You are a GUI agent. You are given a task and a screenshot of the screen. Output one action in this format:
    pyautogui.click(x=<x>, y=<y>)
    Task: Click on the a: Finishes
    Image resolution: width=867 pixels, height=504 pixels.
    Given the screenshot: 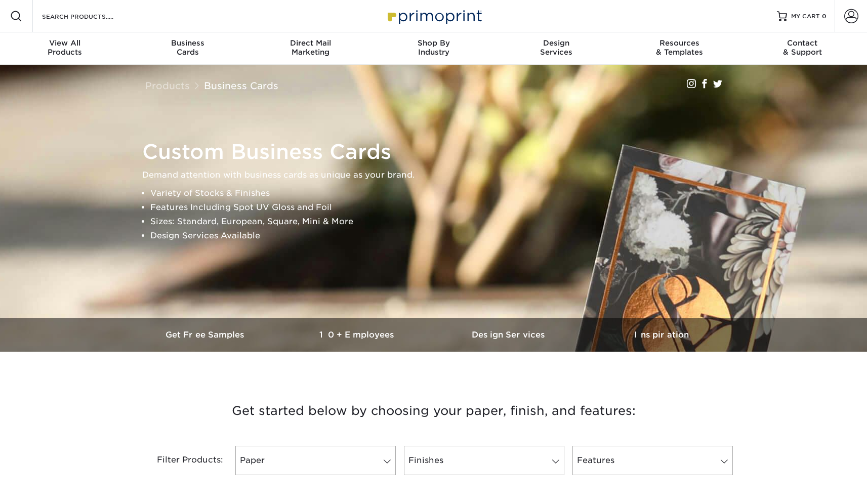 What is the action you would take?
    pyautogui.click(x=484, y=460)
    